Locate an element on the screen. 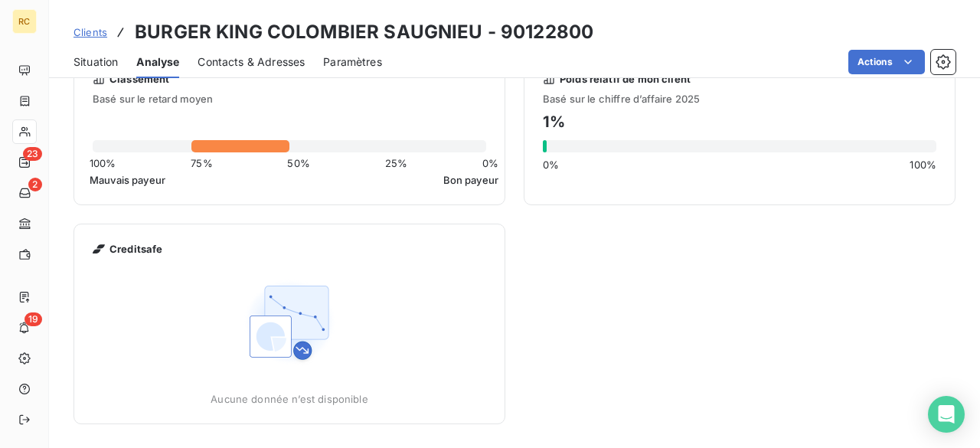  span: 2 is located at coordinates (35, 185).